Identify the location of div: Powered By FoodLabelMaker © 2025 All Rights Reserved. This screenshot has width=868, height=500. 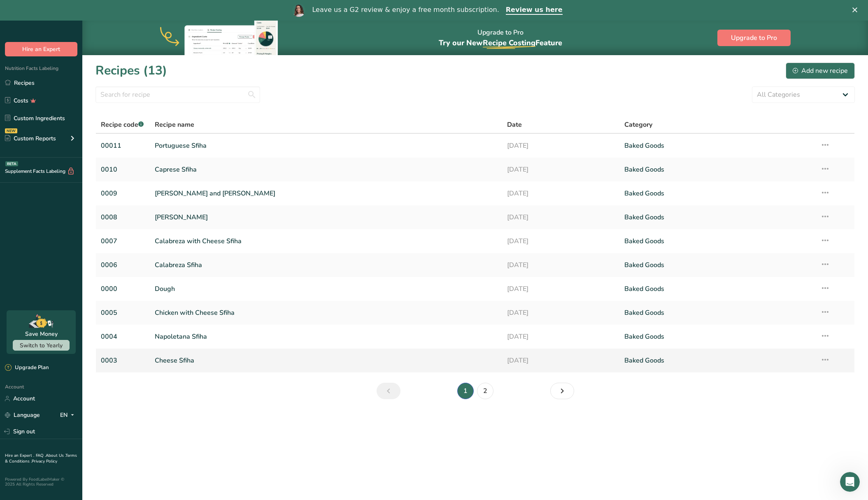
(41, 482).